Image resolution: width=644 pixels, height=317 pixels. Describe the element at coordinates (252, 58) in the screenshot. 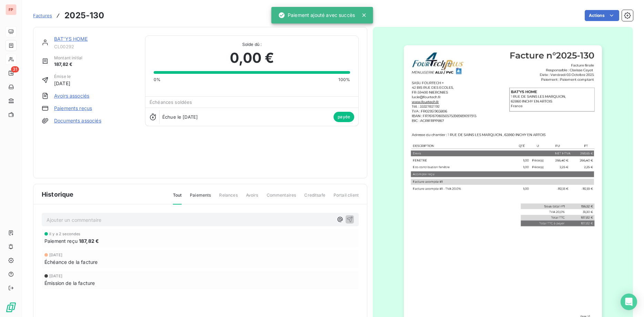

I see `span: 0,00 €` at that location.